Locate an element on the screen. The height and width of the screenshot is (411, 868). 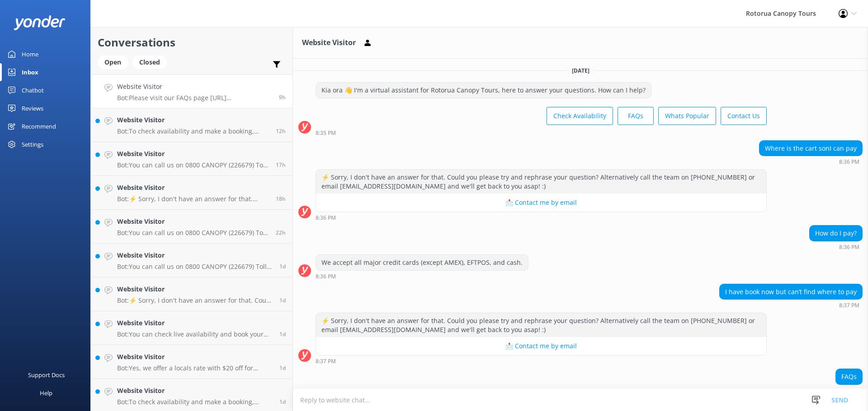
div: Support Docs is located at coordinates (46, 375).